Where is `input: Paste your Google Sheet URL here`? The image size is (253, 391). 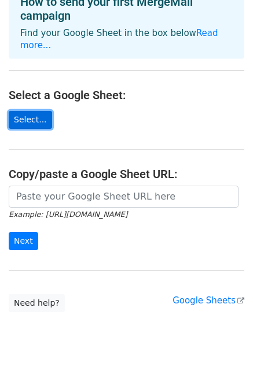 input: Paste your Google Sheet URL here is located at coordinates (123, 196).